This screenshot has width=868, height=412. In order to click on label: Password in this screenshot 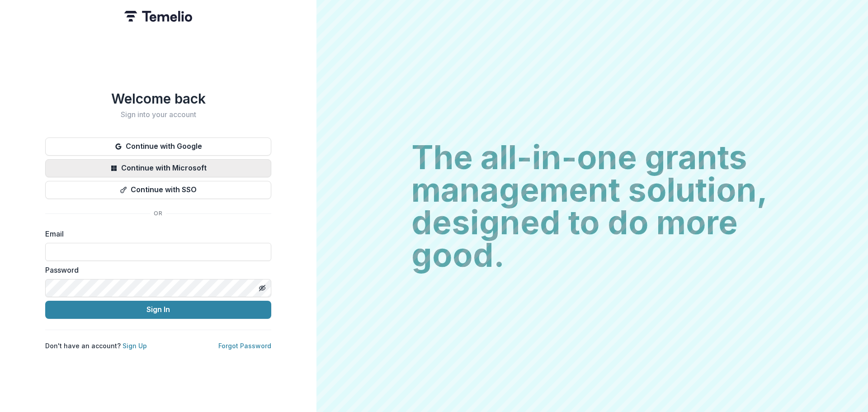, I will do `click(155, 270)`.